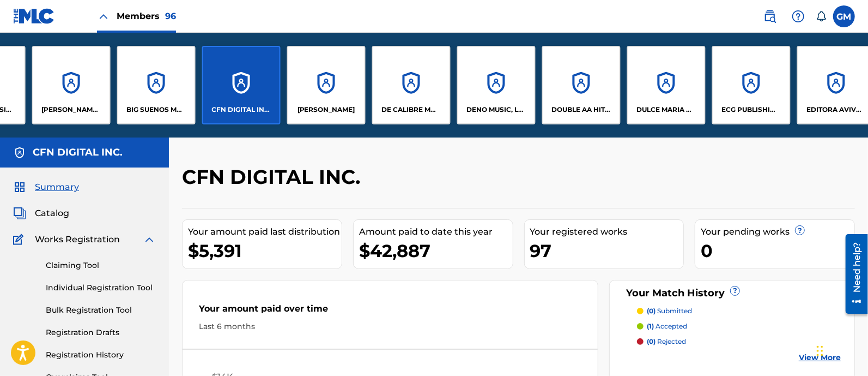 This screenshot has width=868, height=376. What do you see at coordinates (739, 341) in the screenshot?
I see `a: (0) rejected` at bounding box center [739, 341].